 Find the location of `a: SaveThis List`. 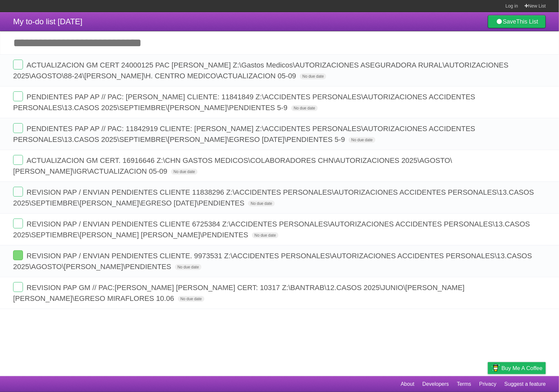

a: SaveThis List is located at coordinates (517, 22).